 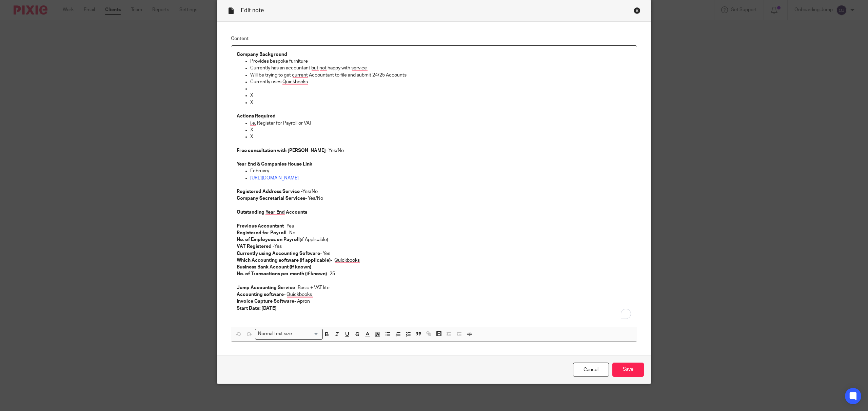 I want to click on strong: Registered for Payroll, so click(x=262, y=233).